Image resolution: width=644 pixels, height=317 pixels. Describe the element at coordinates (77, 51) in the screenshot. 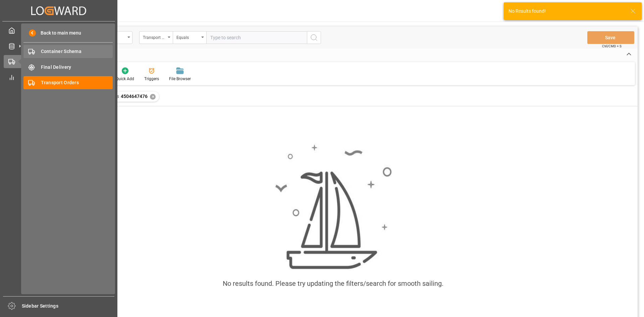

I see `span: Container Schema` at that location.